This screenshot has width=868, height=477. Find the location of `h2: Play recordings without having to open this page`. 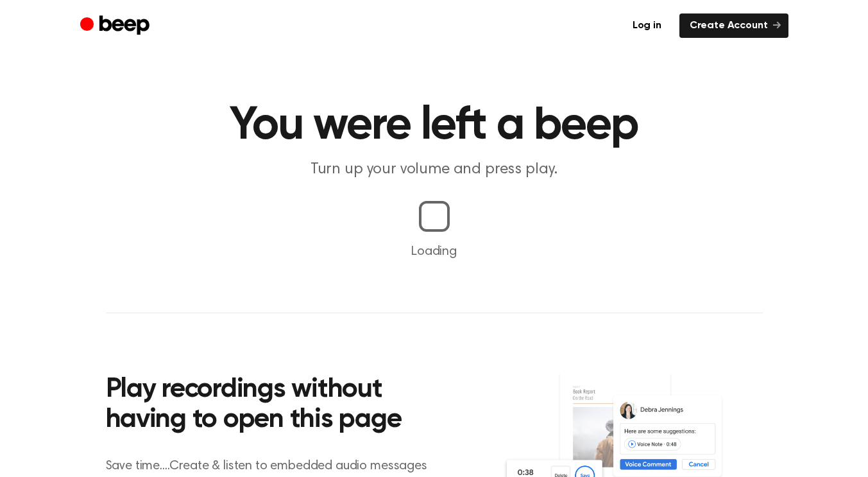

h2: Play recordings without having to open this page is located at coordinates (278, 405).